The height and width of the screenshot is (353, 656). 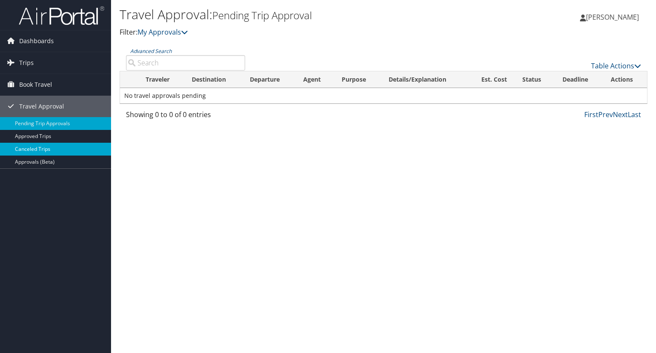 I want to click on th: Status: activate to sort column ascending, so click(x=534, y=79).